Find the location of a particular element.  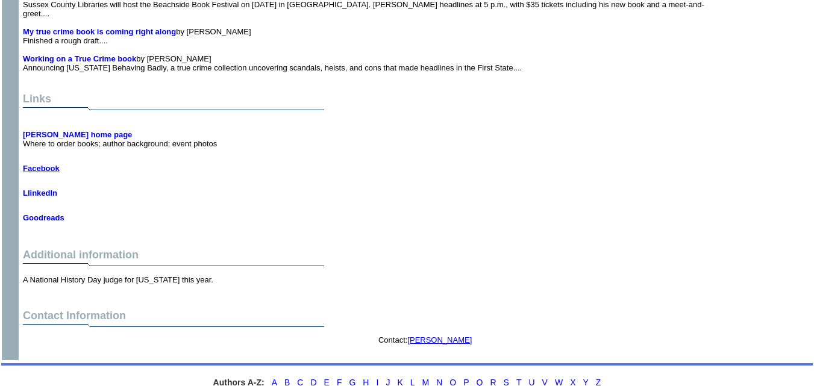

b: My true crime book is coming right along is located at coordinates (99, 31).